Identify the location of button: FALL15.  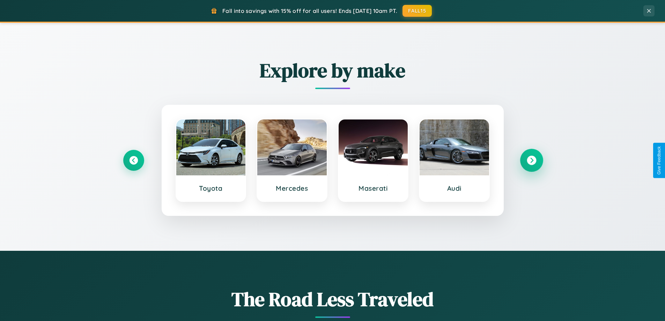
(417, 11).